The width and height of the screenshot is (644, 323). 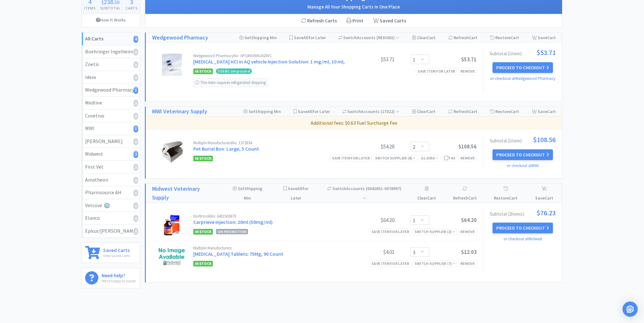 What do you see at coordinates (111, 52) in the screenshot?
I see `div: Boehringer Ingelheim` at bounding box center [111, 52].